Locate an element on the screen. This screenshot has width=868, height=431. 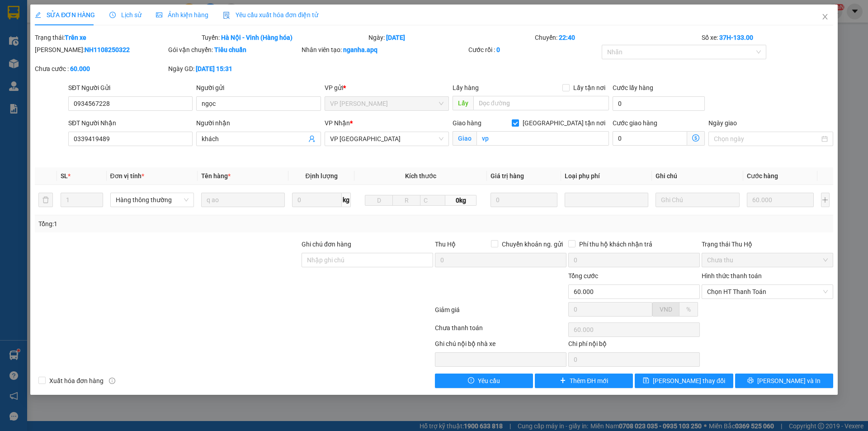
b: nganha.apq is located at coordinates (360, 50).